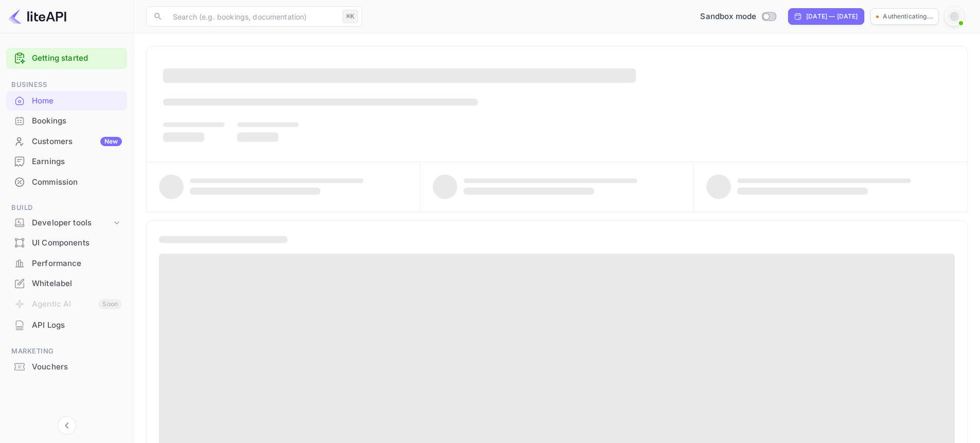 The image size is (980, 443). Describe the element at coordinates (67, 242) in the screenshot. I see `a: UI Components` at that location.